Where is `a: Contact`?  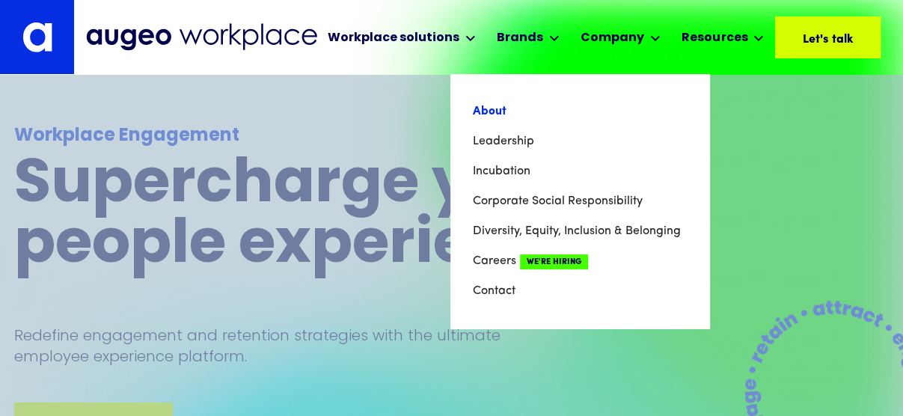
a: Contact is located at coordinates (580, 291).